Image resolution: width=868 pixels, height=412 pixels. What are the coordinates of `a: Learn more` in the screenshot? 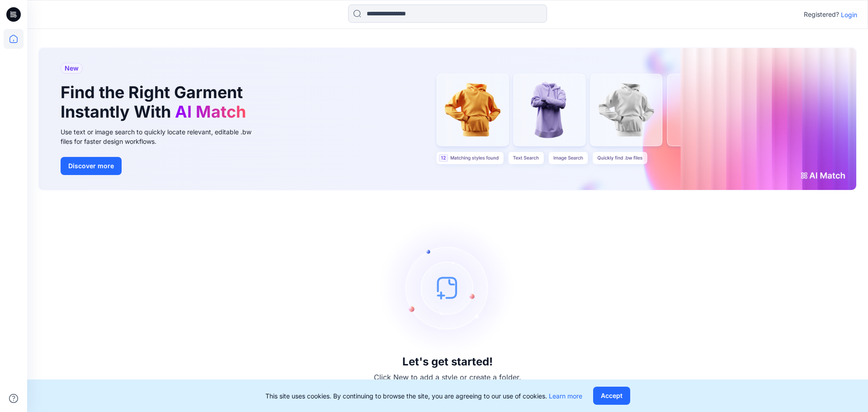 It's located at (565, 395).